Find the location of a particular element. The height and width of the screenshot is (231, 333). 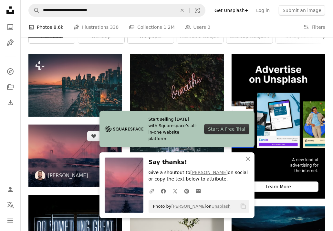

a: Share on Pinterest is located at coordinates (187, 191).